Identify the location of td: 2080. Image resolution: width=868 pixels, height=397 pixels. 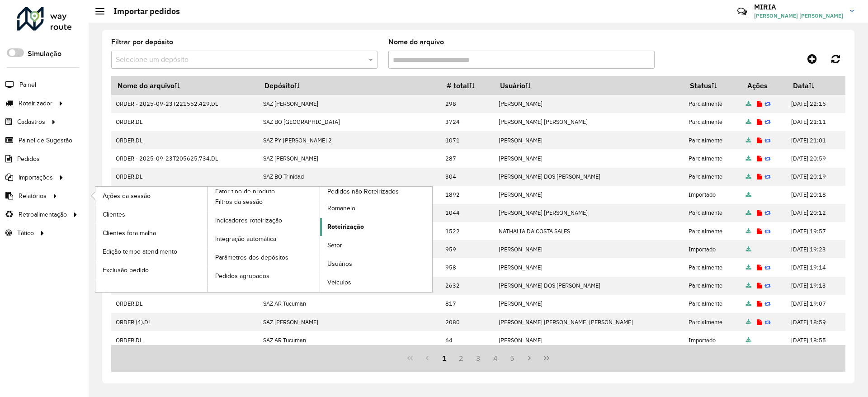
(468, 322).